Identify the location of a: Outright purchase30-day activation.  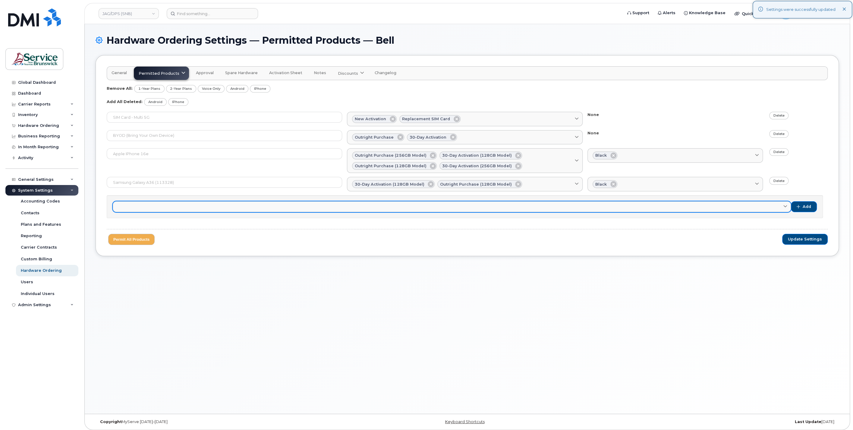
(464, 137).